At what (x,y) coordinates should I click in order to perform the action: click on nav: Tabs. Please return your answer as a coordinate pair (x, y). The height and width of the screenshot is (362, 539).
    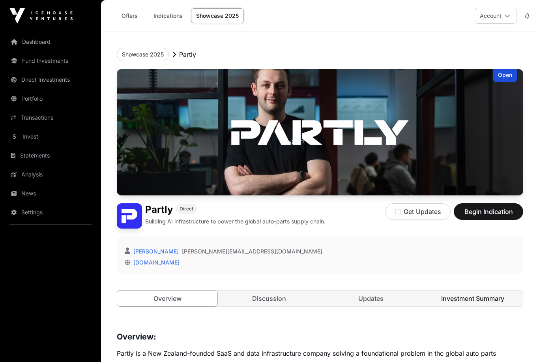
    Looking at the image, I should click on (320, 298).